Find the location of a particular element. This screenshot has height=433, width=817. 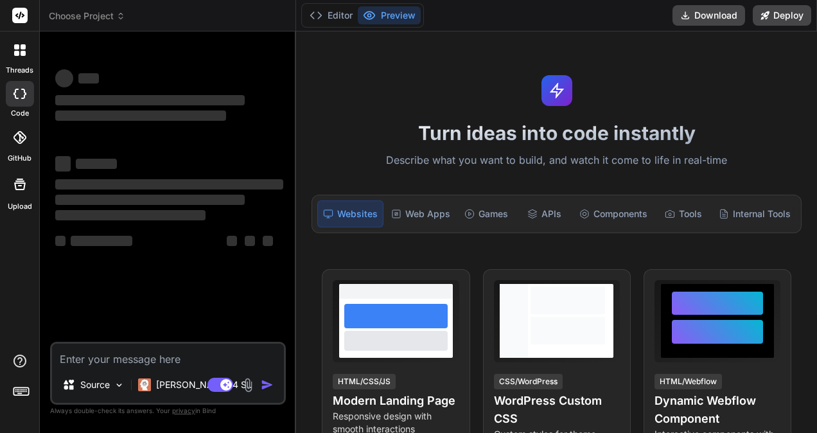

p: Always double-check its answers. Your in Bind is located at coordinates (168, 411).